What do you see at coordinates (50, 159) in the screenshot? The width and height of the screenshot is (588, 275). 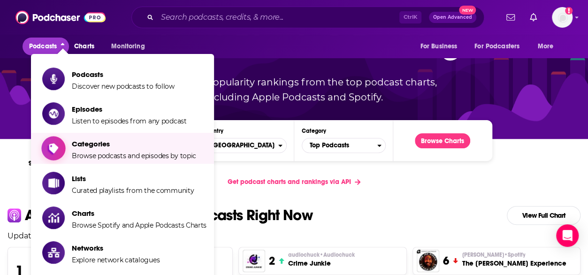 I see `p: Select a chart` at bounding box center [50, 159].